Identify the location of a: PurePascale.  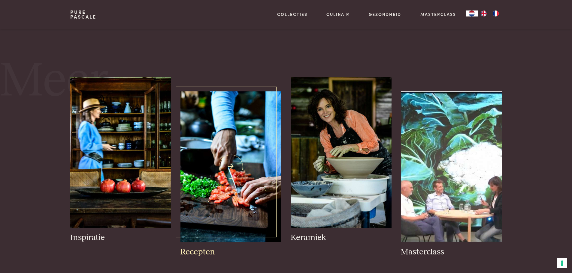
(83, 14).